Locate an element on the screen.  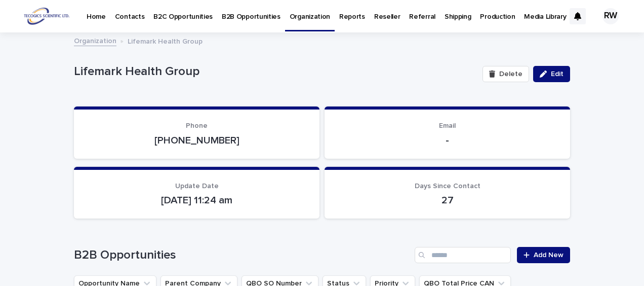
img: l22tfCASryn9SYBzxJ2O is located at coordinates (47, 16).